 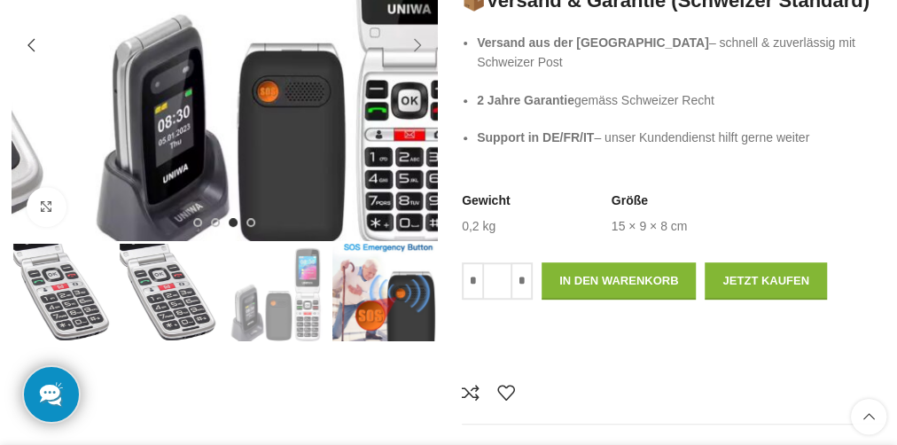 What do you see at coordinates (215, 223) in the screenshot?
I see `li: Go to slide 2` at bounding box center [215, 223].